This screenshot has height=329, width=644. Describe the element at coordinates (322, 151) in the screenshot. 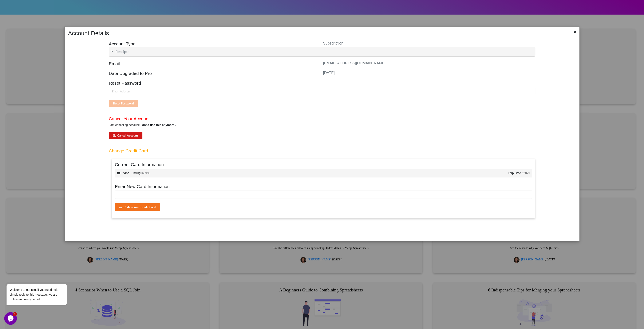

I see `h4: Change Credit Card` at that location.